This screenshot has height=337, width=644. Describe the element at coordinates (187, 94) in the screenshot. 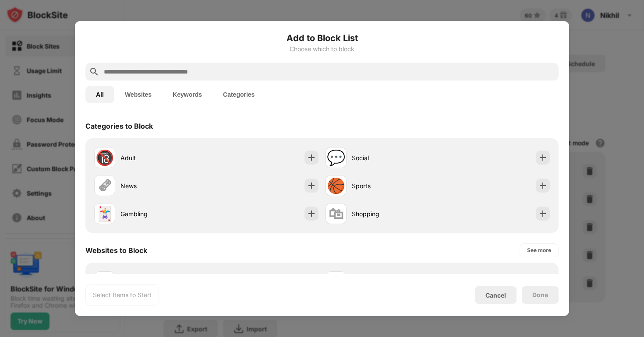

I see `button: Keywords` at that location.